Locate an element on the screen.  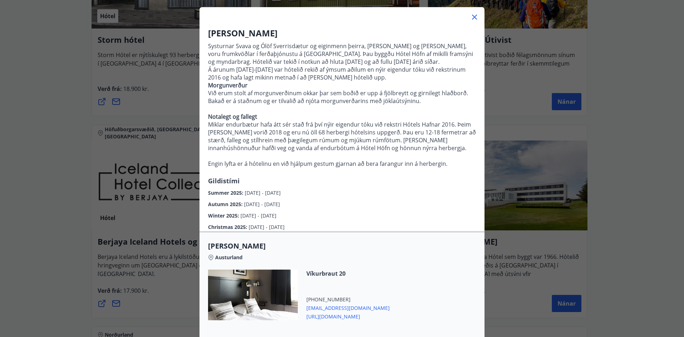
span: Autumn 2025 : is located at coordinates (226, 204).